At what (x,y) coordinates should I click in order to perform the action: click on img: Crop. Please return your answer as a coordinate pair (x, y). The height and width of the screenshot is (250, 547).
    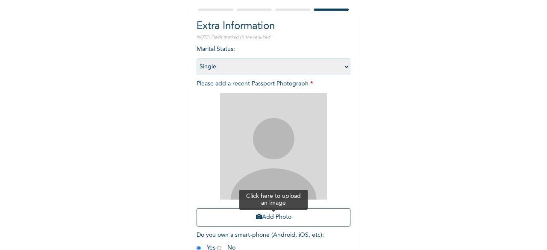
    Looking at the image, I should click on (274, 146).